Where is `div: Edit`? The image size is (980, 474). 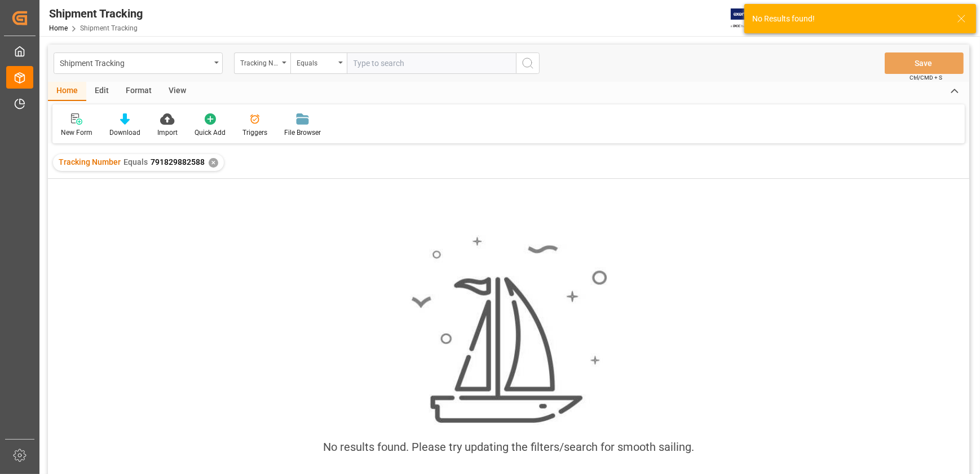
div: Edit is located at coordinates (101, 91).